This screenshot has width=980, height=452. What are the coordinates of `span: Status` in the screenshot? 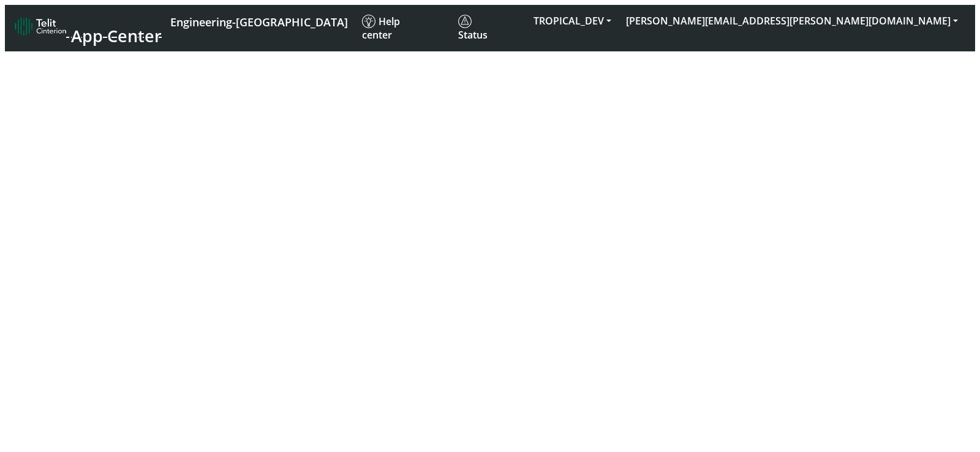 It's located at (473, 28).